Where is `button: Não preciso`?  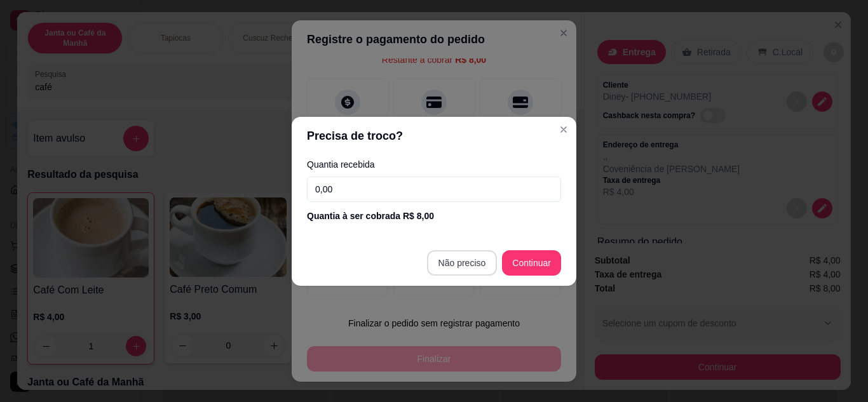
button: Não preciso is located at coordinates (461, 263).